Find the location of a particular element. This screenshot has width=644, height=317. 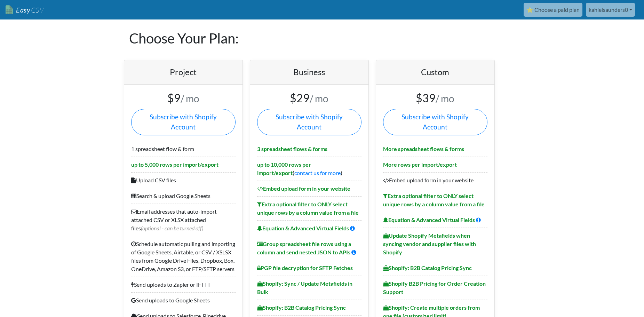

h1: Choose Your Plan: is located at coordinates (322, 38).